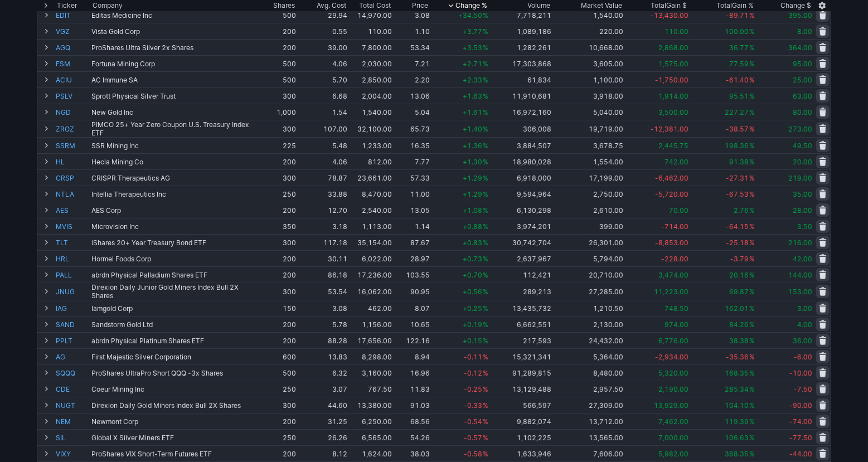 This screenshot has width=868, height=462. What do you see at coordinates (472, 96) in the screenshot?
I see `span: +1.63` at bounding box center [472, 96].